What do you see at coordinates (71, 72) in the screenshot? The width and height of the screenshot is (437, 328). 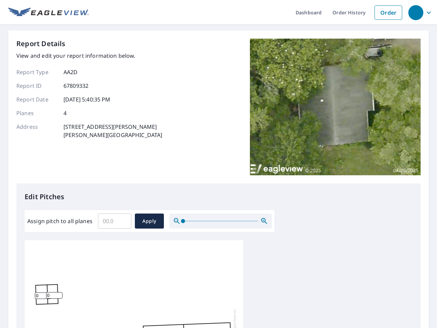 I see `p: AA2D` at bounding box center [71, 72].